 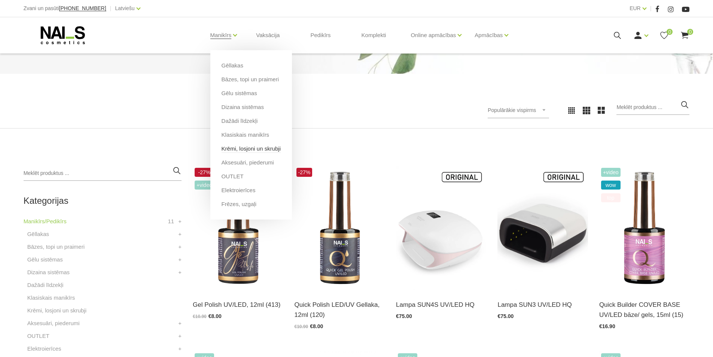 I want to click on a: Lampa SUN3 UV/LED HQ, so click(x=542, y=304).